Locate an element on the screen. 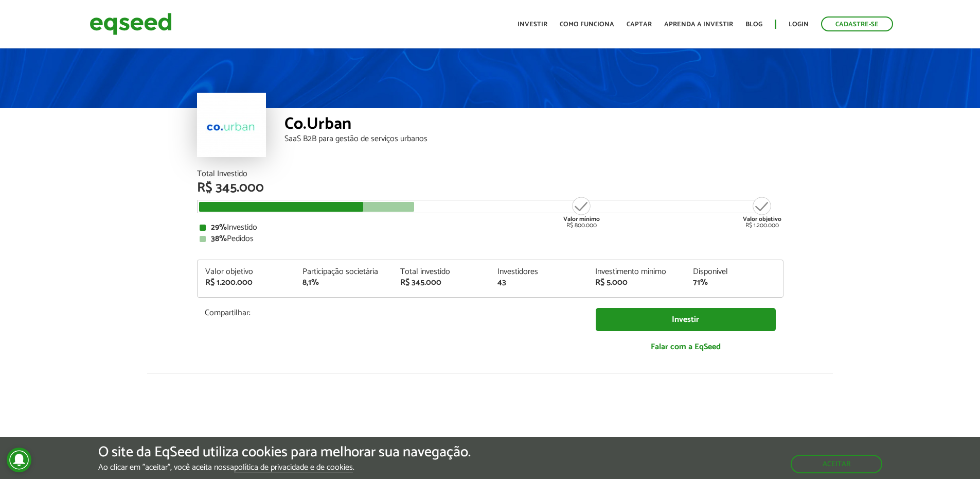 This screenshot has height=479, width=980. a: Blog is located at coordinates (754, 24).